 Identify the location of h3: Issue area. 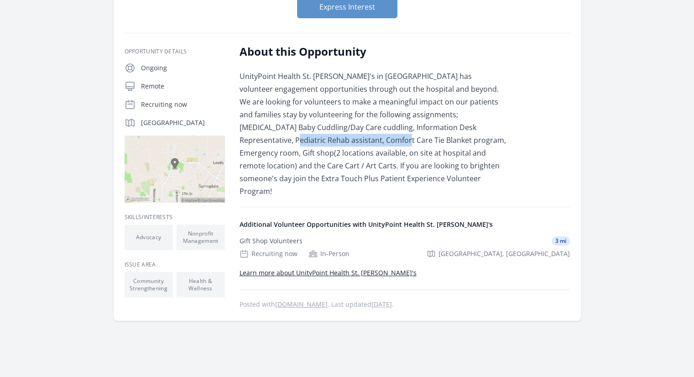
(175, 265).